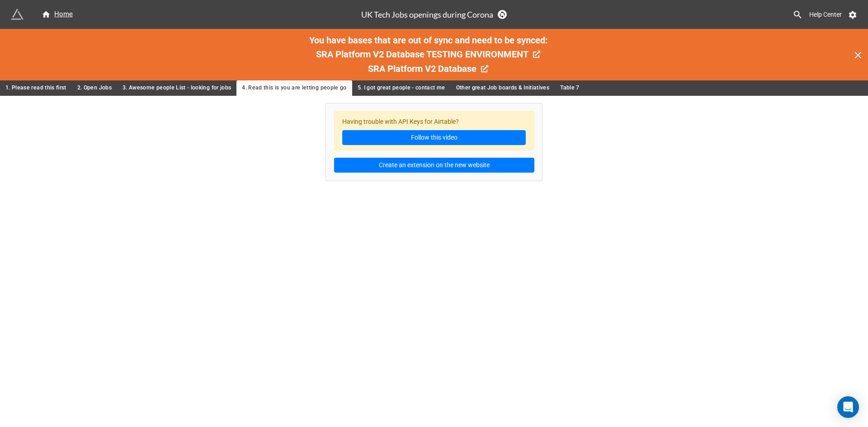 This screenshot has width=868, height=427. What do you see at coordinates (422, 69) in the screenshot?
I see `span: SRA Platform V2 Database` at bounding box center [422, 69].